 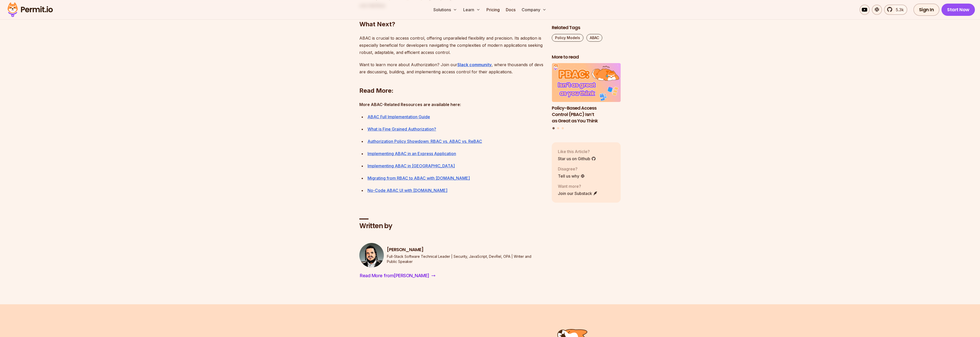 I want to click on a: Policy-Based Access Control (PBAC) Isn’t as Great as You ThinkPolicy-Based Access Control (PBAC) ..., so click(x=586, y=93).